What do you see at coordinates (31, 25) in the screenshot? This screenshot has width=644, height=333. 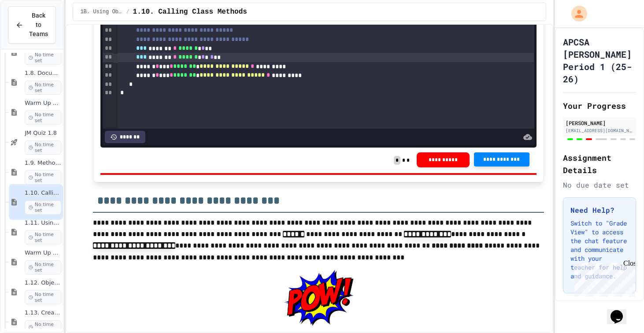 I see `button: Back to Teams` at bounding box center [31, 25].